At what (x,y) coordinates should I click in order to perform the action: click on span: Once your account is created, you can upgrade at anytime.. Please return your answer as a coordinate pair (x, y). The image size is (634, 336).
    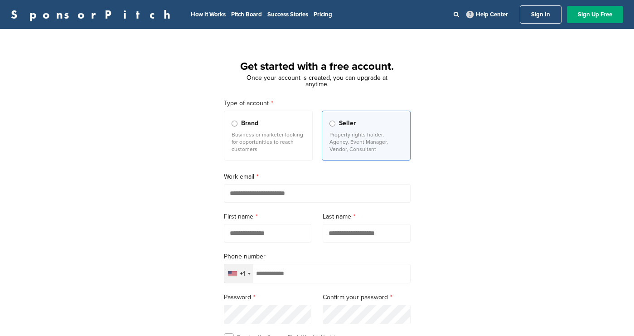
    Looking at the image, I should click on (317, 81).